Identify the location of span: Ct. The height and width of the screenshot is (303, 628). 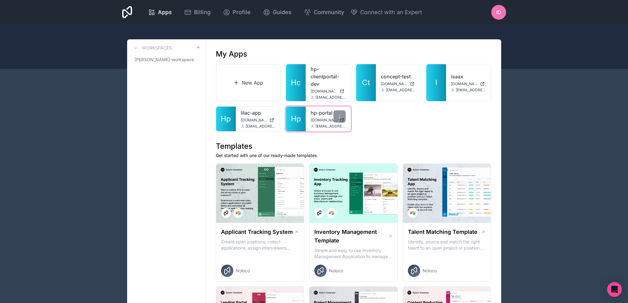
(366, 83).